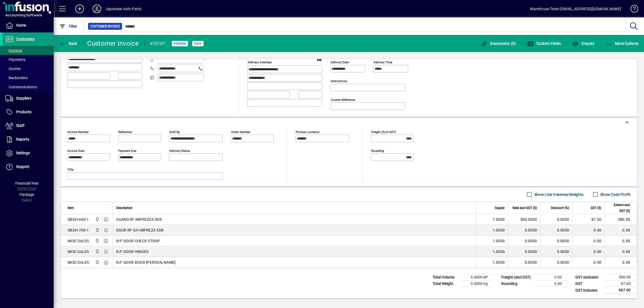  What do you see at coordinates (615, 195) in the screenshot?
I see `label: Show Cost/Profit` at bounding box center [615, 195].